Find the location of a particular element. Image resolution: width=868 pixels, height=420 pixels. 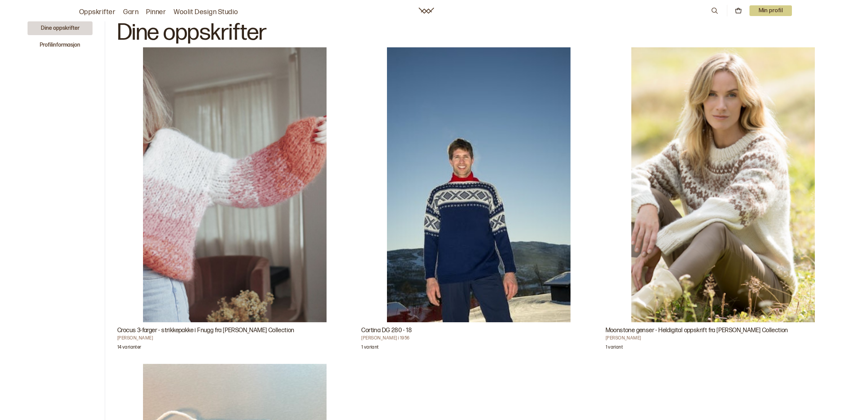

img: Camilla PihlMoonstone genser - Heldigital oppskrift fra Camilla Pihl Collection is located at coordinates (723, 185).